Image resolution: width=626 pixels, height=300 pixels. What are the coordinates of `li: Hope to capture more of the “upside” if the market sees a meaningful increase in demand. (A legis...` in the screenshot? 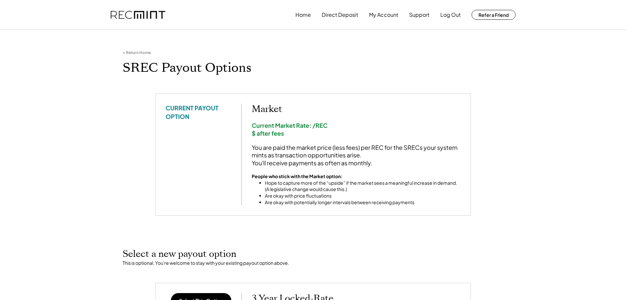 It's located at (363, 186).